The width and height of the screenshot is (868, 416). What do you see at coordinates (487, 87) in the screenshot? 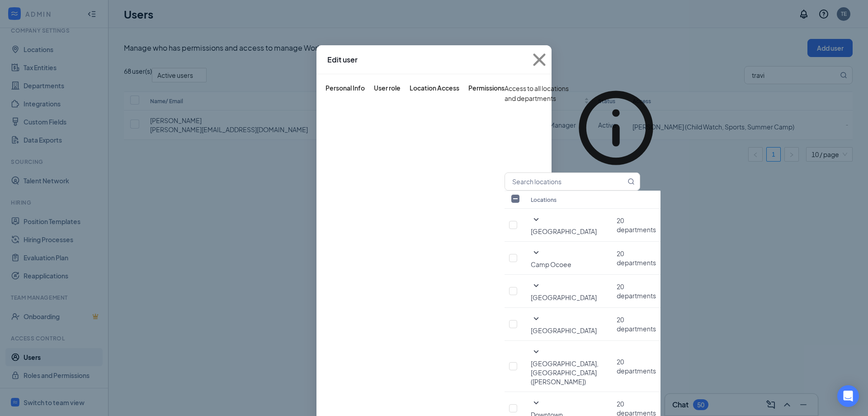
I see `div: Permissions` at bounding box center [487, 87].